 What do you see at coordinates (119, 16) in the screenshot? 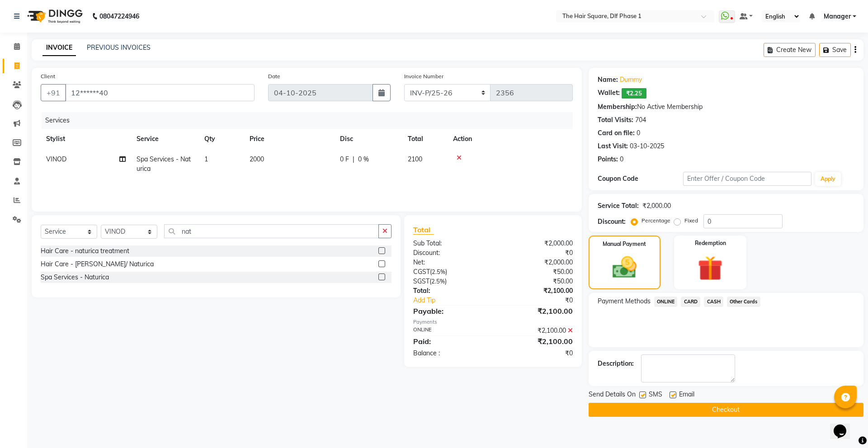
I see `b: 08047224946` at bounding box center [119, 16].